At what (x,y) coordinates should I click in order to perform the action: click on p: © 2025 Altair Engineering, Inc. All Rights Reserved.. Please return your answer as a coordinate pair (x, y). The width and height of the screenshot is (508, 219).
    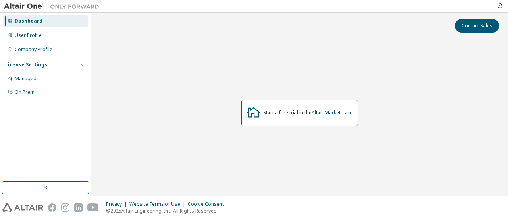
    Looking at the image, I should click on (167, 211).